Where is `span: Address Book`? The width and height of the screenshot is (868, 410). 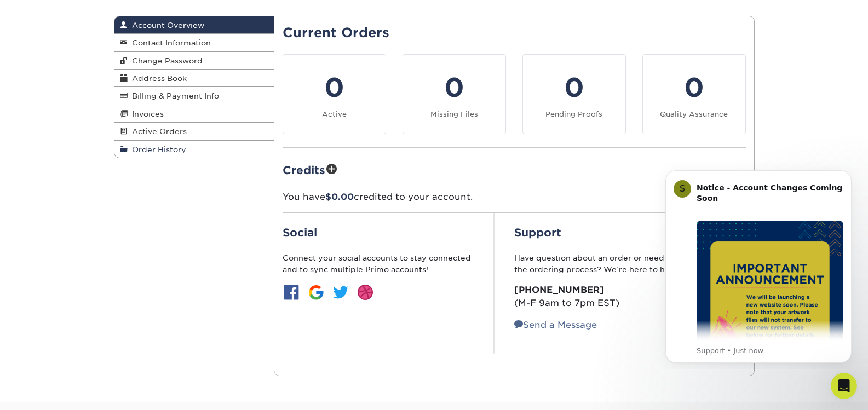 span: Address Book is located at coordinates (157, 78).